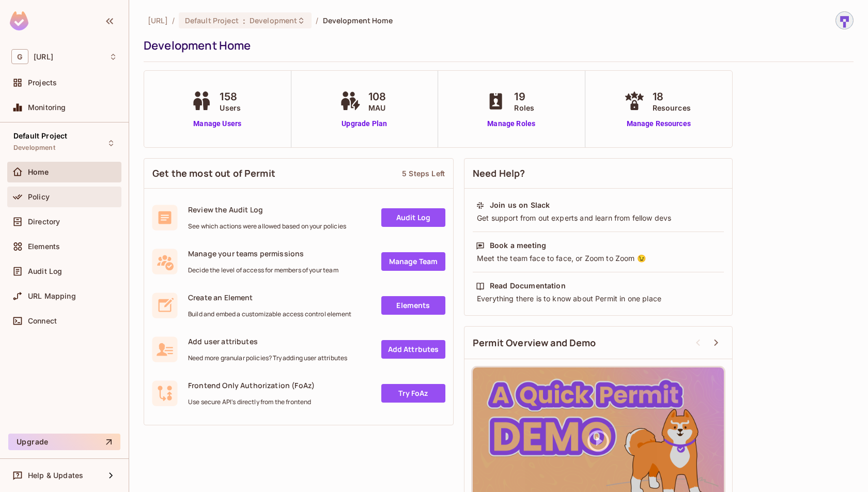 Image resolution: width=868 pixels, height=492 pixels. What do you see at coordinates (413, 349) in the screenshot?
I see `a: Add Attrbutes` at bounding box center [413, 349].